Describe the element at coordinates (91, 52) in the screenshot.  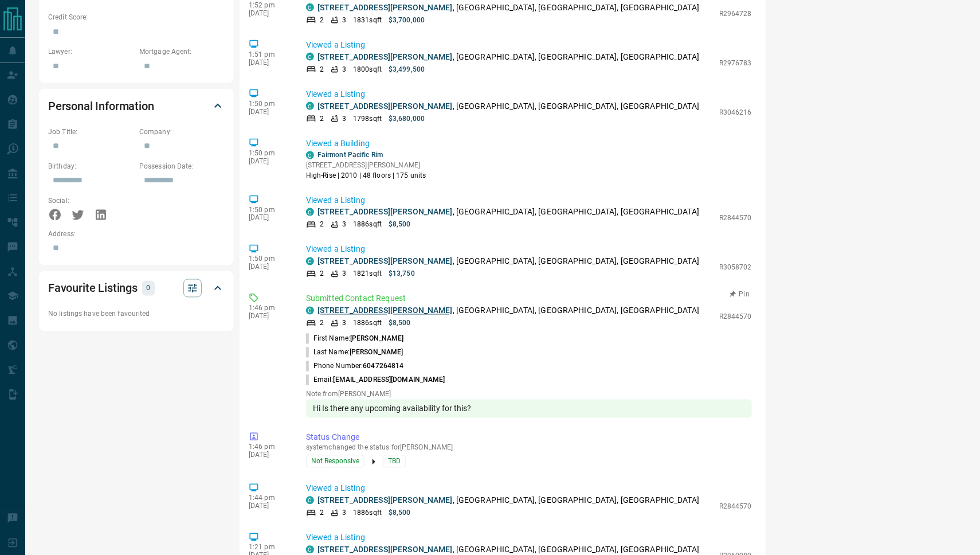
I see `p: Lawyer:` at that location.